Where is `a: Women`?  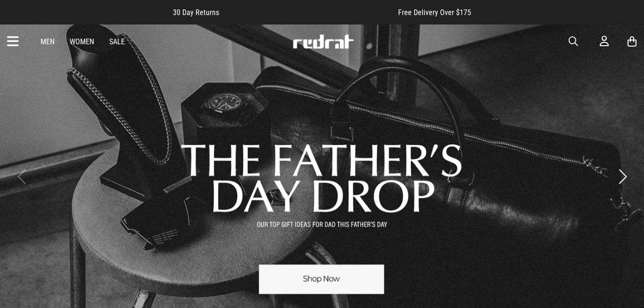
a: Women is located at coordinates (82, 41).